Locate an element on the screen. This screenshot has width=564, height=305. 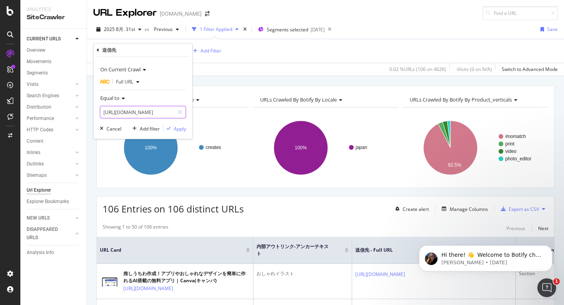
a: Segments is located at coordinates (54, 73).